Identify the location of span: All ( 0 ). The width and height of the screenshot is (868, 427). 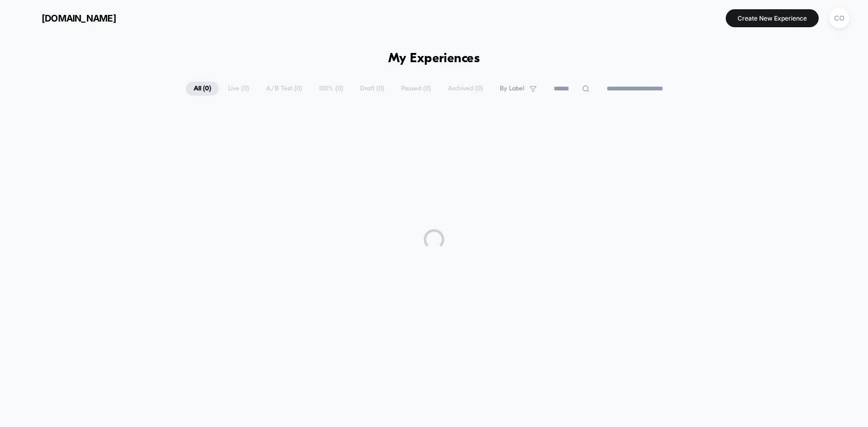
(202, 88).